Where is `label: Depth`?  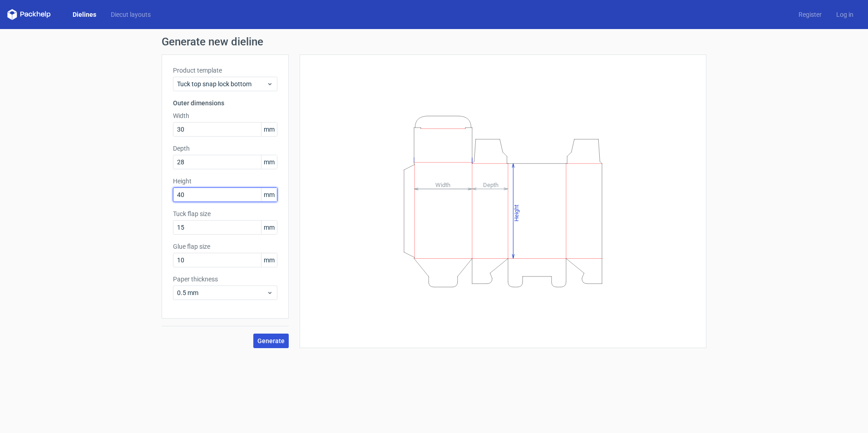 label: Depth is located at coordinates (225, 149).